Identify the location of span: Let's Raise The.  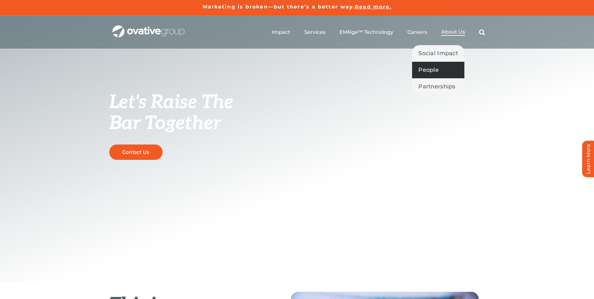
(171, 102).